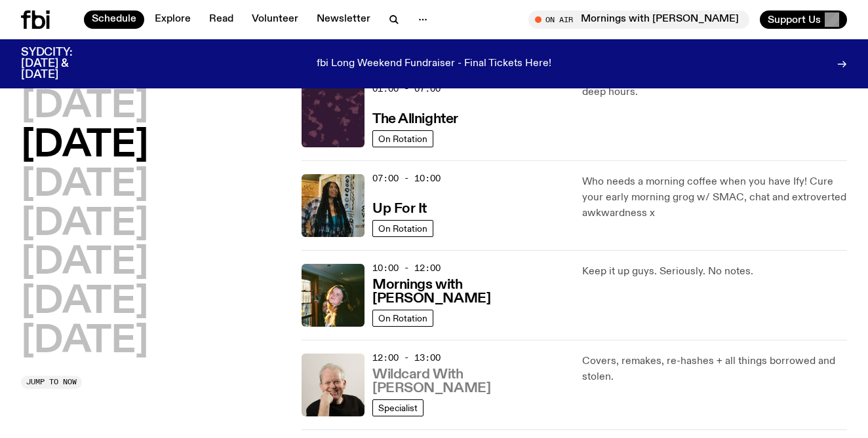  I want to click on a: Schedule, so click(114, 20).